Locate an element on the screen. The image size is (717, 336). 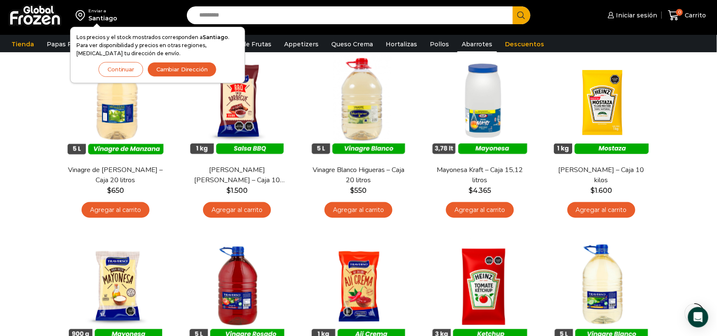
a: Agregar al carrito: “Vinagre Blanco Higueras - Caja 20 litros” is located at coordinates (359, 210).